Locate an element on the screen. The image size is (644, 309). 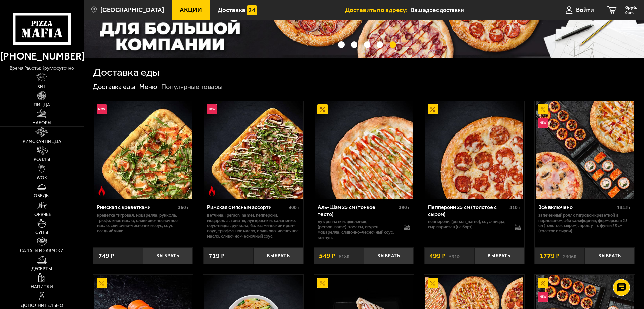
a: НовинкаОстрое блюдоРимская с креветками is located at coordinates (143, 150).